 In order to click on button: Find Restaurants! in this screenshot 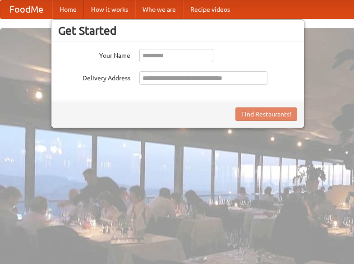, I will do `click(266, 114)`.